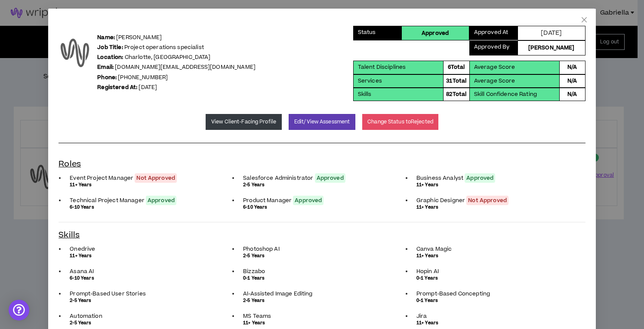 The image size is (644, 329). Describe the element at coordinates (496, 178) in the screenshot. I see `p: Business Analyst` at that location.